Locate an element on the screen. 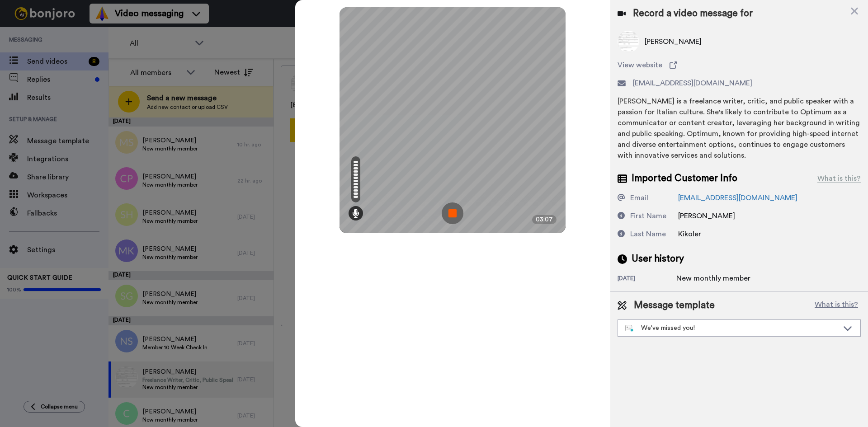 The height and width of the screenshot is (427, 868). span: Imported Customer Info is located at coordinates (685, 179).